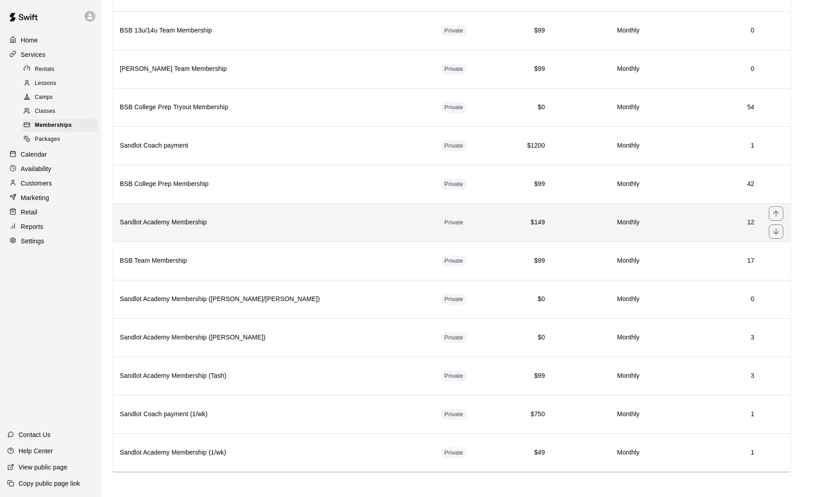  Describe the element at coordinates (34, 435) in the screenshot. I see `p: Contact Us` at that location.